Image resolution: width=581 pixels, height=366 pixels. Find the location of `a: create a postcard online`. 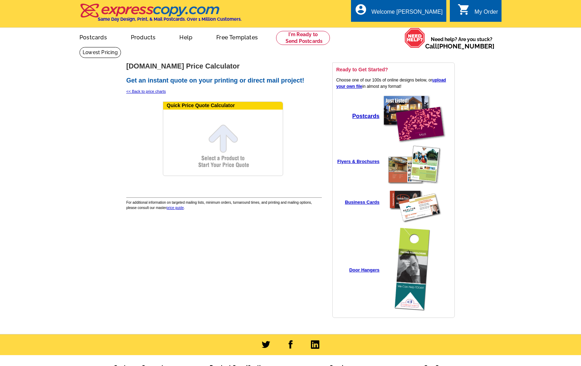

a: create a postcard online is located at coordinates (414, 143).